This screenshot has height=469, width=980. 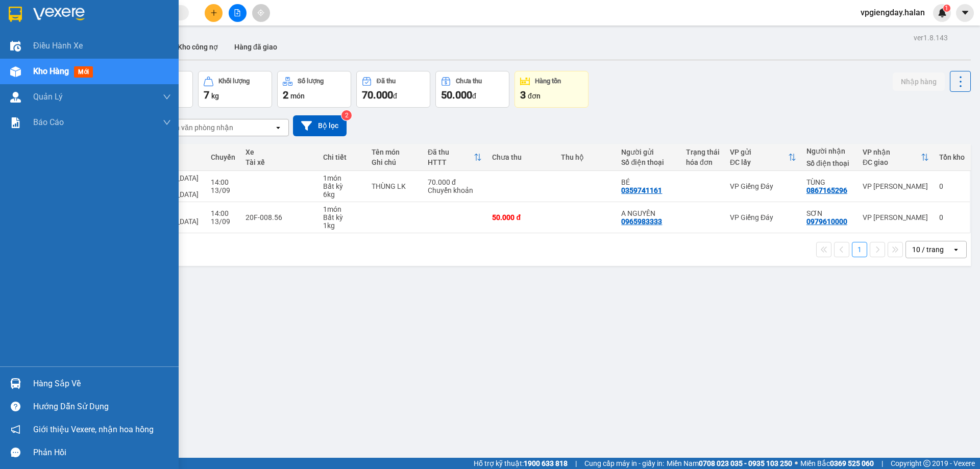 What do you see at coordinates (261, 13) in the screenshot?
I see `span: aim` at bounding box center [261, 13].